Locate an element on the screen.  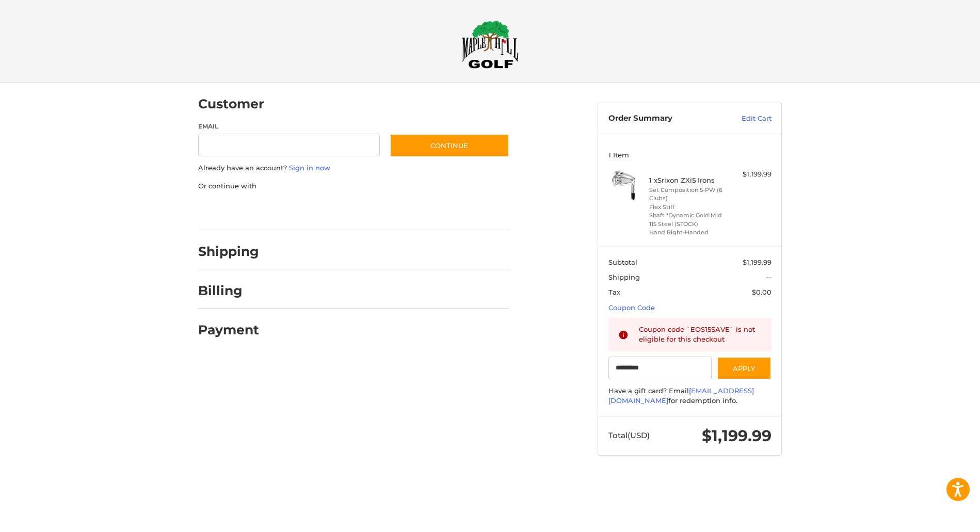
li: Hand Right-Handed is located at coordinates (688, 232).